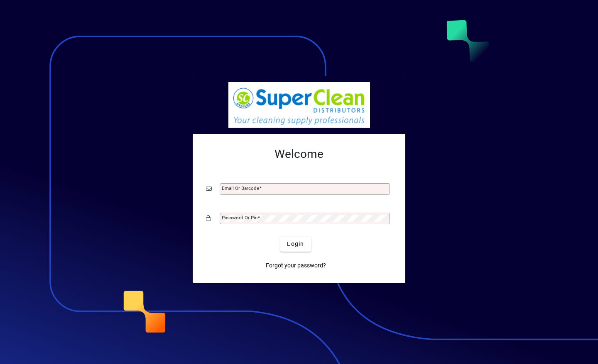 The width and height of the screenshot is (598, 364). Describe the element at coordinates (240, 218) in the screenshot. I see `mat-label: Password or Pin` at that location.